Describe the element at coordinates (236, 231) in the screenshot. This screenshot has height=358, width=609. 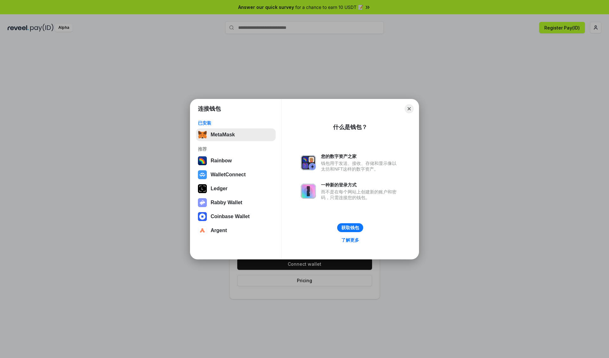
I see `button: Argent` at that location.